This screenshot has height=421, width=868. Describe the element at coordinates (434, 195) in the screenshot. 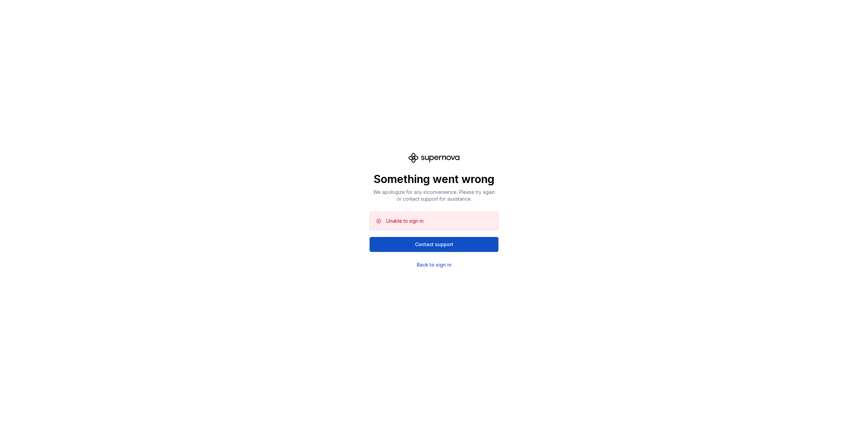

I see `p: We apologize for any inconvenience. Please try again or contact support for assistance.` at that location.